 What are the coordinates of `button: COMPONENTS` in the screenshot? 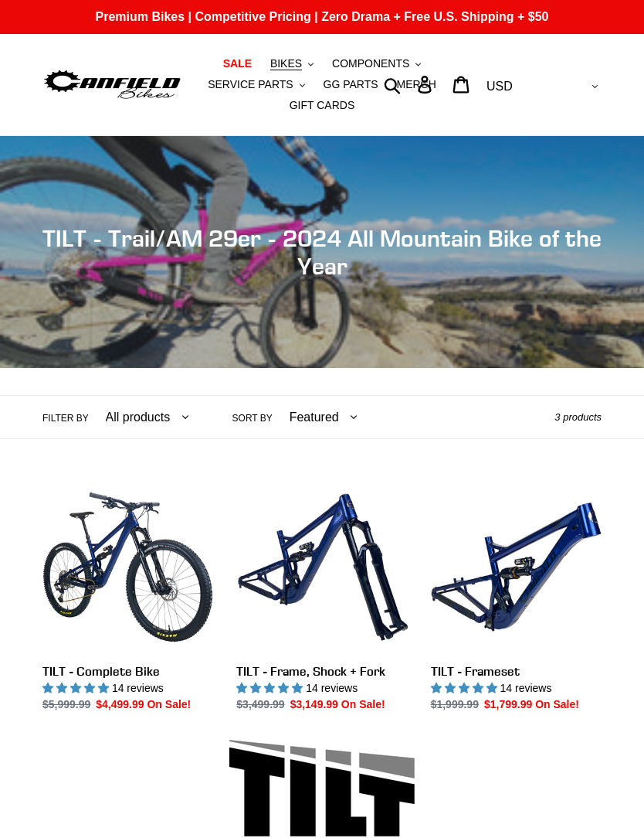 It's located at (376, 63).